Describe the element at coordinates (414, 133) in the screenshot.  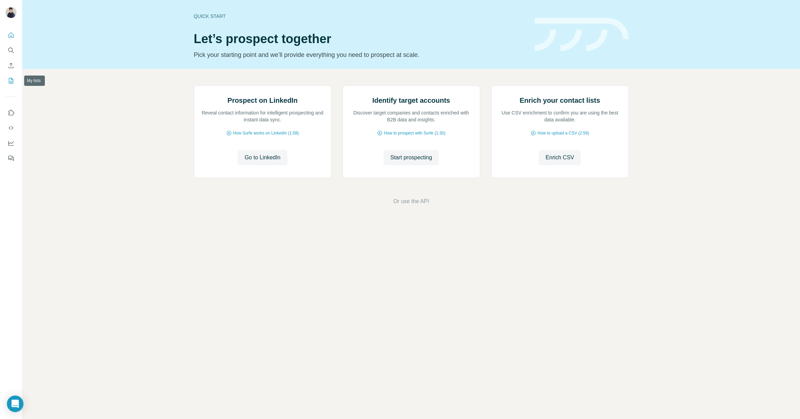
I see `span: How to prospect with Surfe (1:30)` at that location.